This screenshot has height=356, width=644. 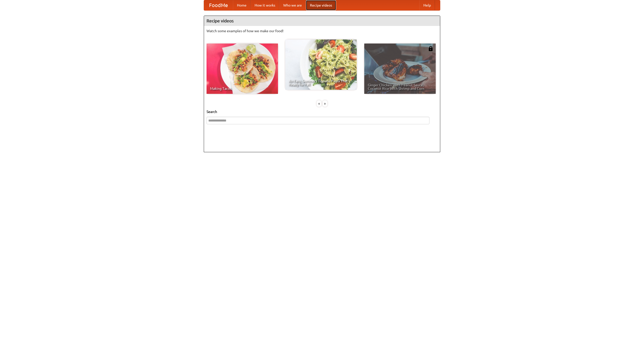 What do you see at coordinates (242, 5) in the screenshot?
I see `a: Home` at bounding box center [242, 5].